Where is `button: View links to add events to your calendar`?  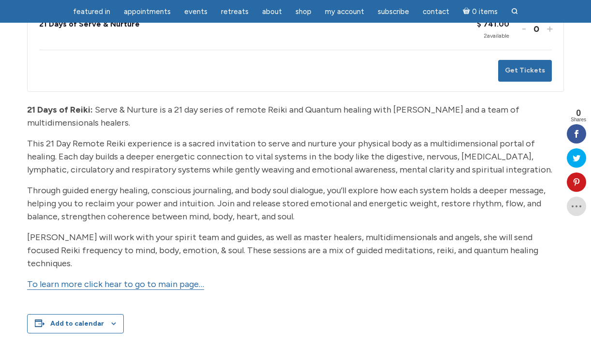 button: View links to add events to your calendar is located at coordinates (77, 324).